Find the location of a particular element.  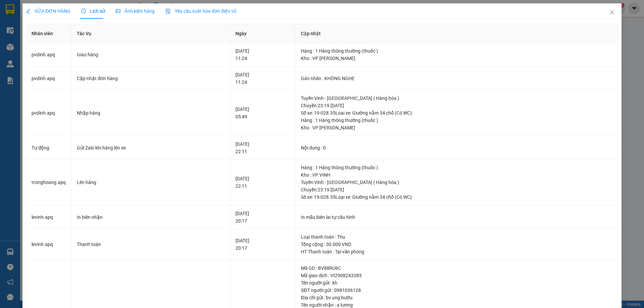

div: In mẫu biên lai tự cấu hình is located at coordinates (457, 217).